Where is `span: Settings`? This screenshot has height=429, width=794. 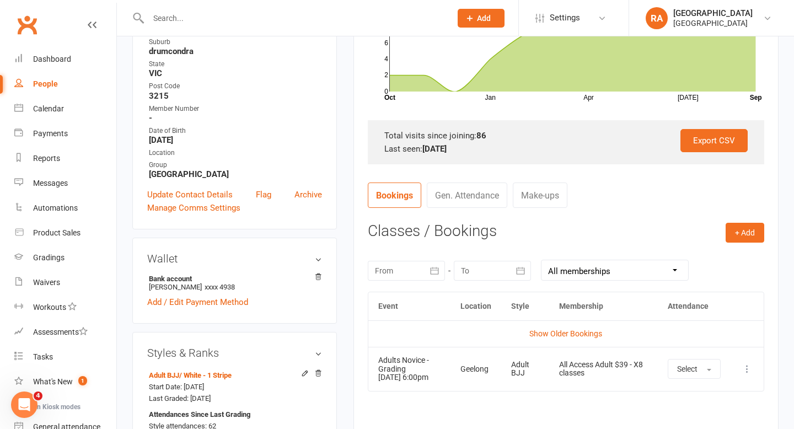 span: Settings is located at coordinates (565, 18).